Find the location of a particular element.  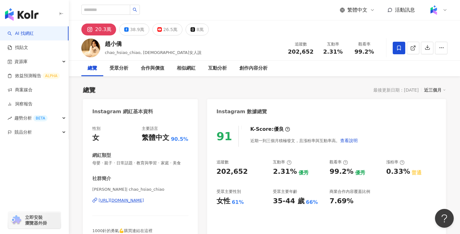

div: 近三個月 is located at coordinates (435, 90).